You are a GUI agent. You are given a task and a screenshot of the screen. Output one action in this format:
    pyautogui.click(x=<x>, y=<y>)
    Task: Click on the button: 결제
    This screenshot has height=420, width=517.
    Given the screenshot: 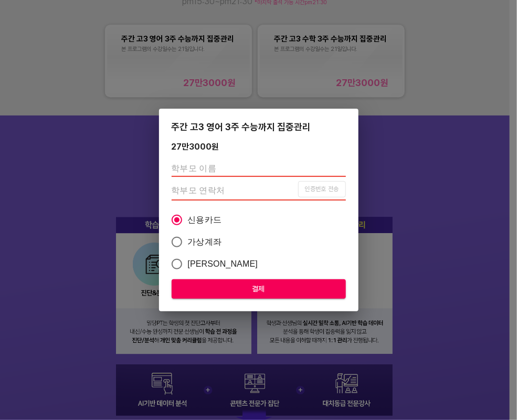 What is the action you would take?
    pyautogui.click(x=259, y=288)
    